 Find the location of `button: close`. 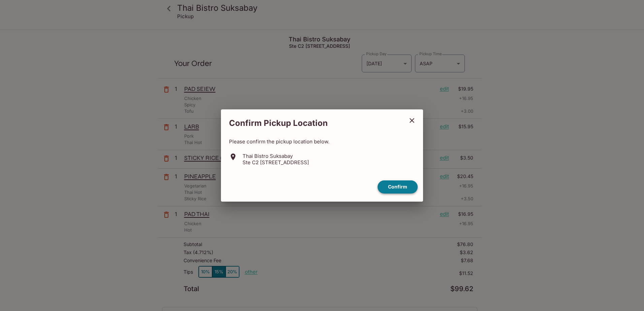

button: close is located at coordinates (411, 120).